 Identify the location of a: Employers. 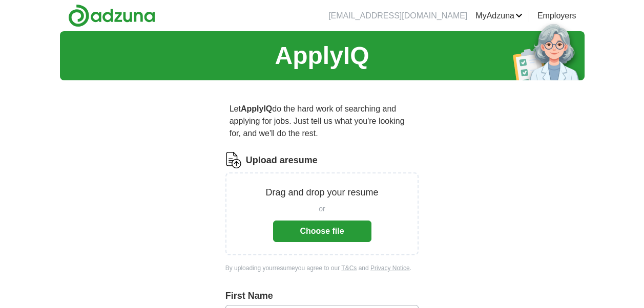
(557, 16).